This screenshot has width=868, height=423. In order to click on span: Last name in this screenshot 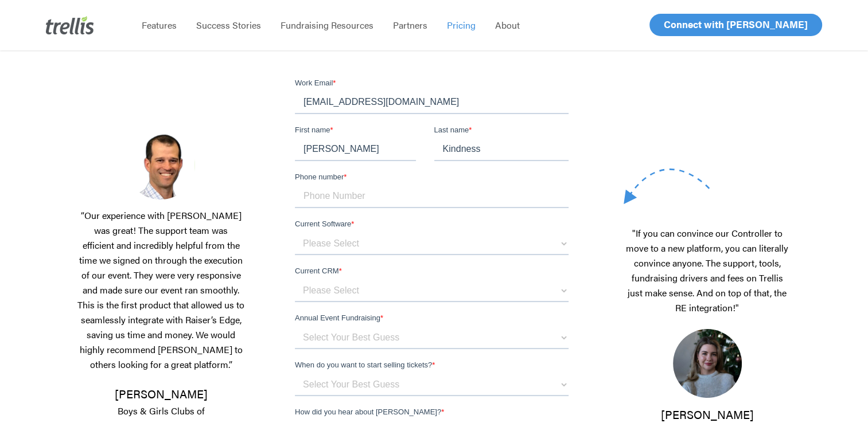, I will do `click(157, 52)`.